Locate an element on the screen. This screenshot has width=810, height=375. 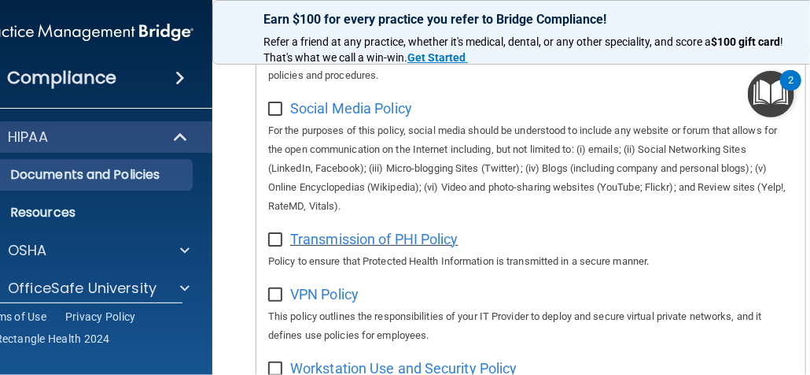
strong: Get Started is located at coordinates (437, 57).